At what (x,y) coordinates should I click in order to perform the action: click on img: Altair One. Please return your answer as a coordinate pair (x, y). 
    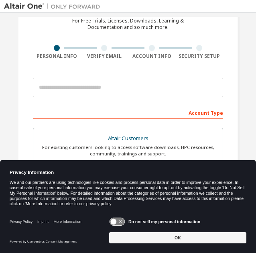
    Looking at the image, I should click on (54, 6).